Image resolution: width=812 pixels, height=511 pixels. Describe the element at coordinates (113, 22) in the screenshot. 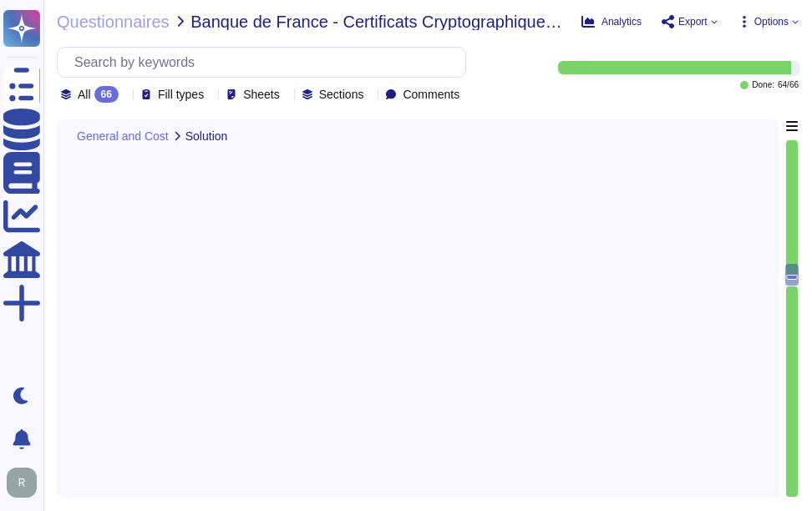

I see `span: Questionnaires` at that location.